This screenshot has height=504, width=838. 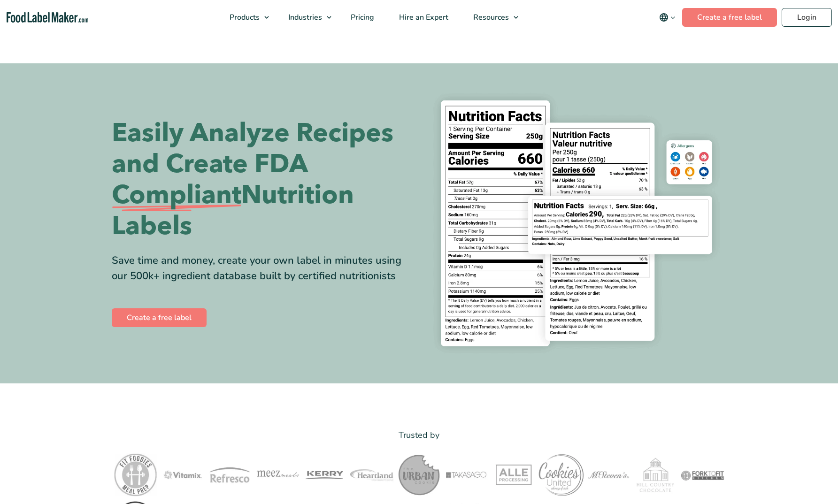 What do you see at coordinates (176, 195) in the screenshot?
I see `span: Compliant` at bounding box center [176, 195].